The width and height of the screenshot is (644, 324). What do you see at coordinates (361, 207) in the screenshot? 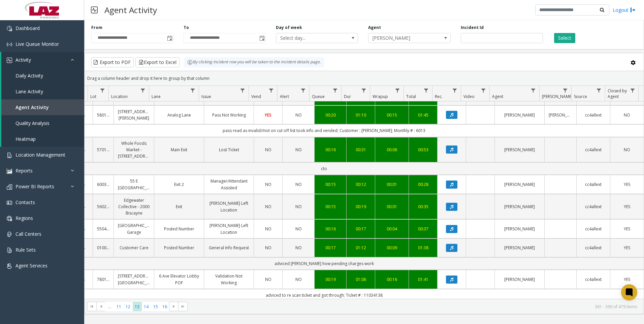
I see `div: 00:19` at bounding box center [361, 207].